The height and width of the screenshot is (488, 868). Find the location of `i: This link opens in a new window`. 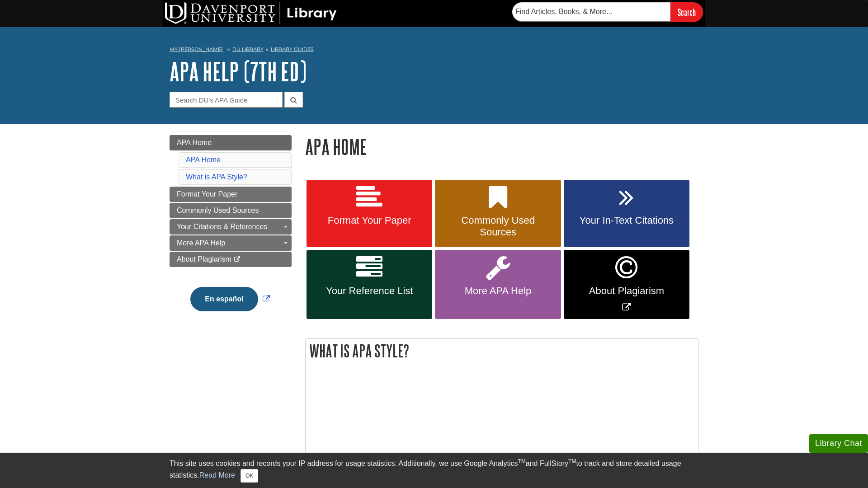

i: This link opens in a new window is located at coordinates (237, 259).